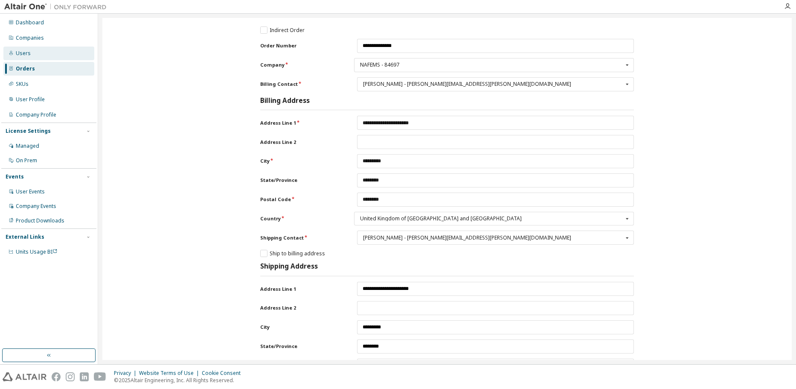 Image resolution: width=796 pixels, height=389 pixels. What do you see at coordinates (302, 46) in the screenshot?
I see `label: Order Number` at bounding box center [302, 46].